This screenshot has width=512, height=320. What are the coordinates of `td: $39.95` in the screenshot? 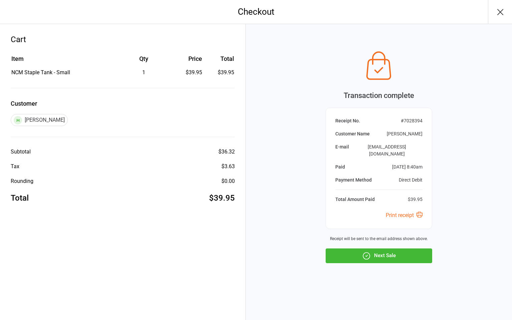 It's located at (220, 73).